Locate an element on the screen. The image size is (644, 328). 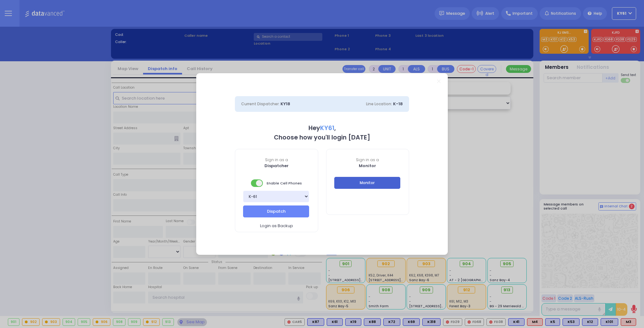
a: Close is located at coordinates (439, 81).